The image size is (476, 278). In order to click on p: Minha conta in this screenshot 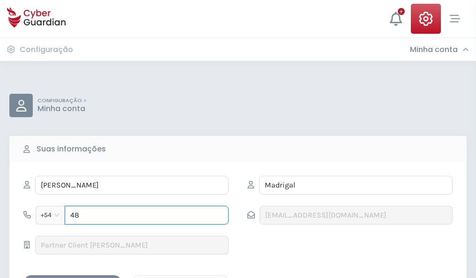, I will do `click(62, 109)`.